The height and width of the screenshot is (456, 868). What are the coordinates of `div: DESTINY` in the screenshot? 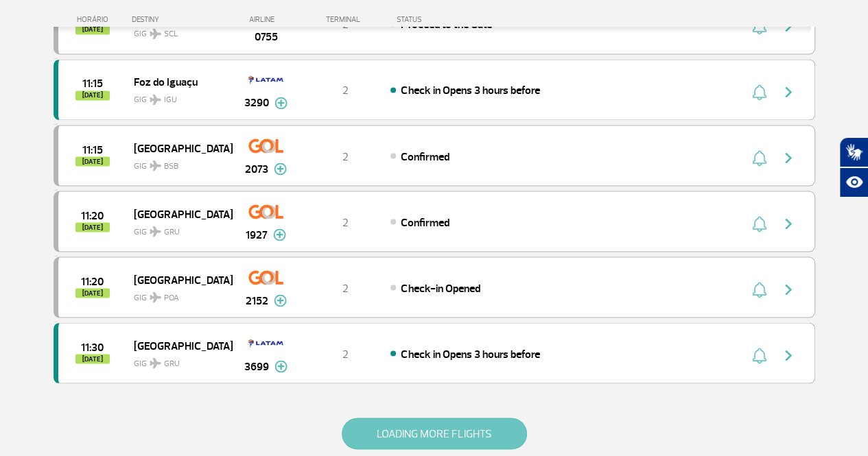 It's located at (181, 19).